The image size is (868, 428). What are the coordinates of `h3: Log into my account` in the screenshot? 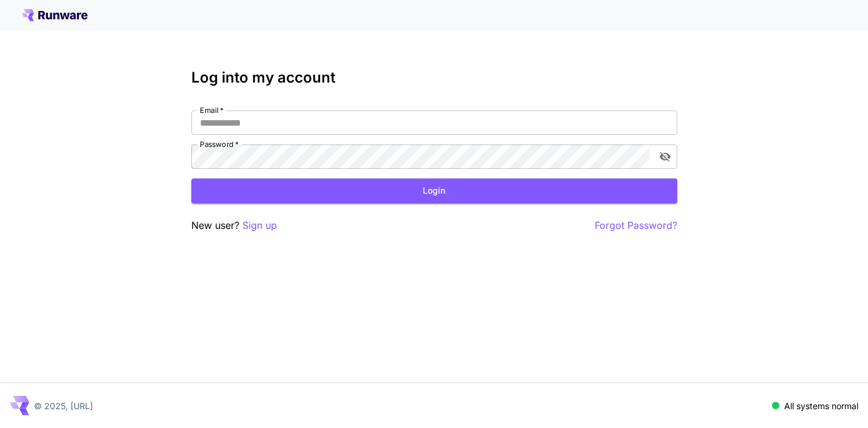 It's located at (434, 77).